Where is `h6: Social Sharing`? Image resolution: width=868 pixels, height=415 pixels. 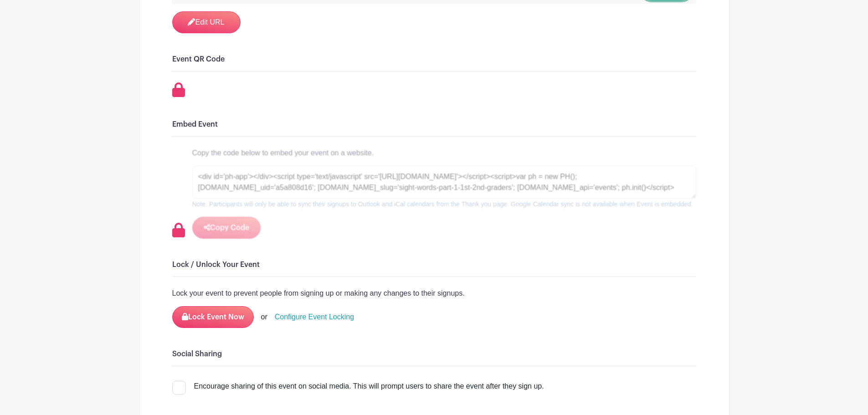
h6: Social Sharing is located at coordinates (434, 354).